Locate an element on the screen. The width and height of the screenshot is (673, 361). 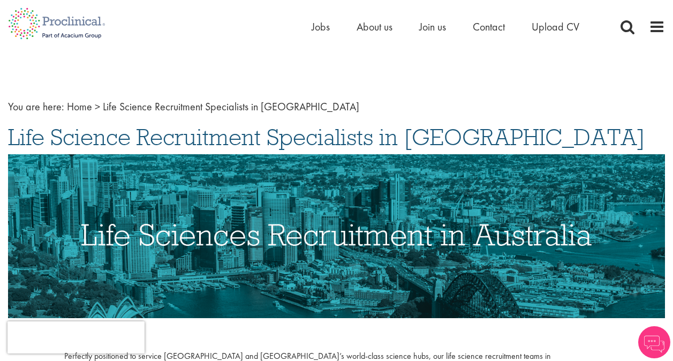
span: You are here: is located at coordinates (36, 107).